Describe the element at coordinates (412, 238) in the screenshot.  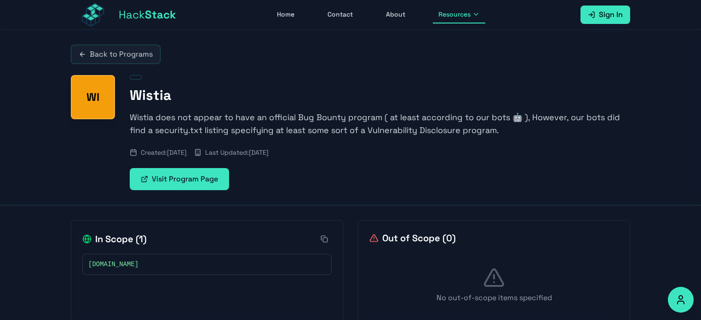
I see `h2: Out of Scope ( 0 )` at that location.